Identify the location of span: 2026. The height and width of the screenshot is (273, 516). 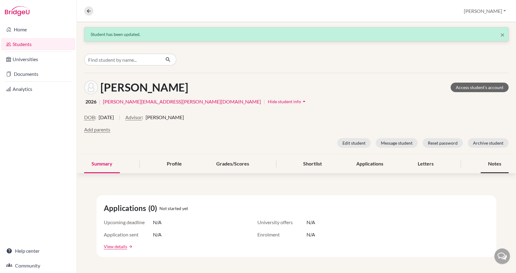
(91, 102).